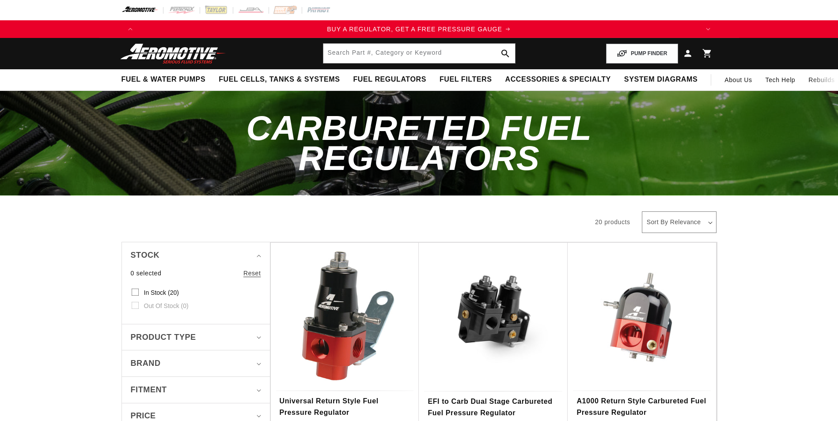  What do you see at coordinates (161, 293) in the screenshot?
I see `span: In stock (20)` at bounding box center [161, 293].